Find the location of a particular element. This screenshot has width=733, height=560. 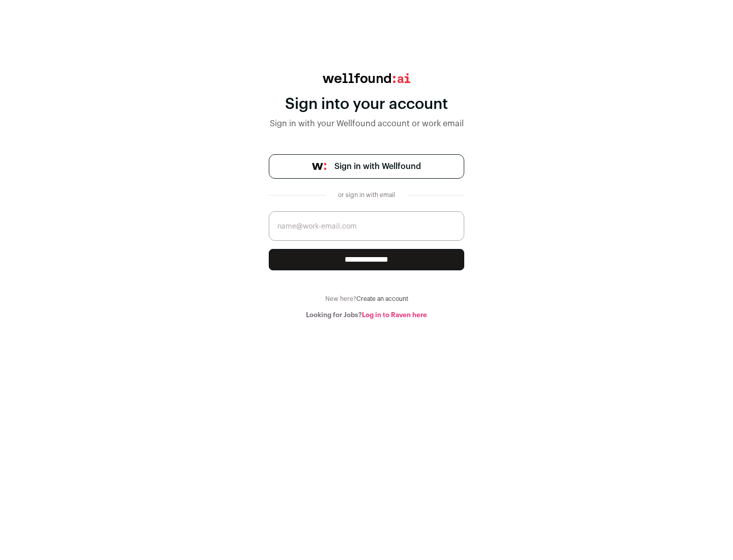

div: Sign in with your Wellfound account or work email is located at coordinates (367, 124).